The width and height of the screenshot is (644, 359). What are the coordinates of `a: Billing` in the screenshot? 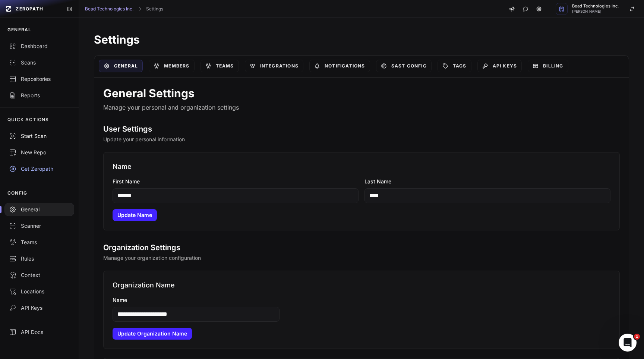 It's located at (547, 66).